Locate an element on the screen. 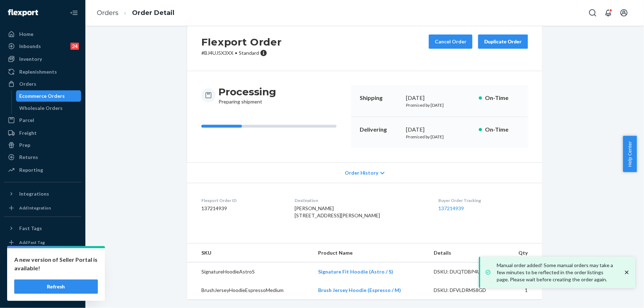  a: Ecommerce Orders is located at coordinates (49, 96).